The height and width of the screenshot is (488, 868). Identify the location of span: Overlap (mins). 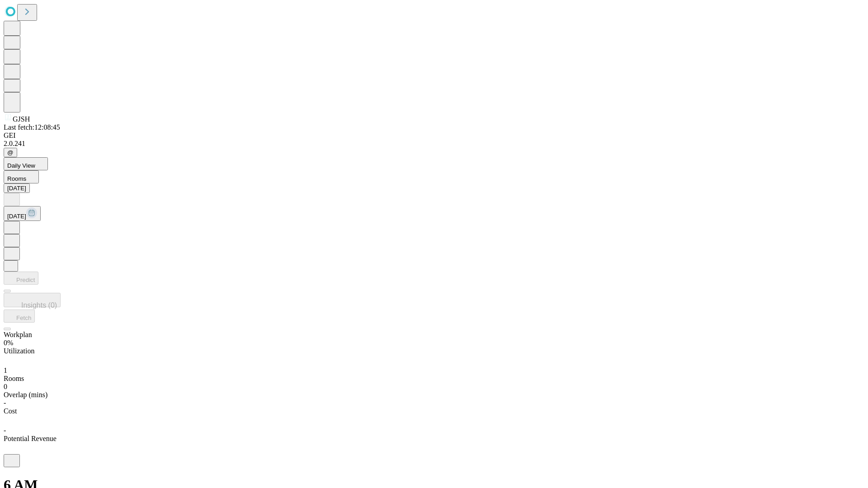
(25, 394).